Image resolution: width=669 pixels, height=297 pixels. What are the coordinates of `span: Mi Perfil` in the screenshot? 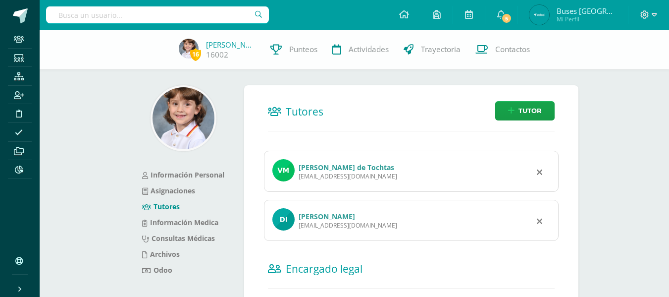 It's located at (586, 19).